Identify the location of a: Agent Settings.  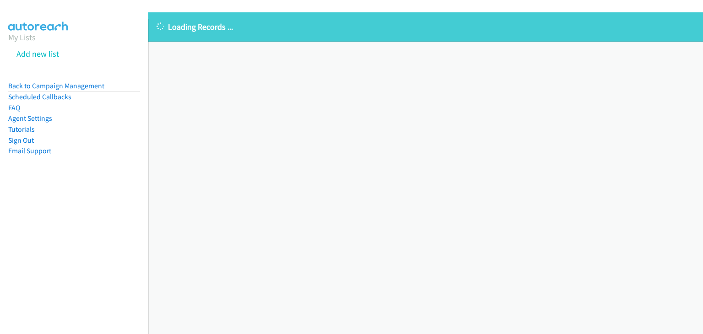
(30, 118).